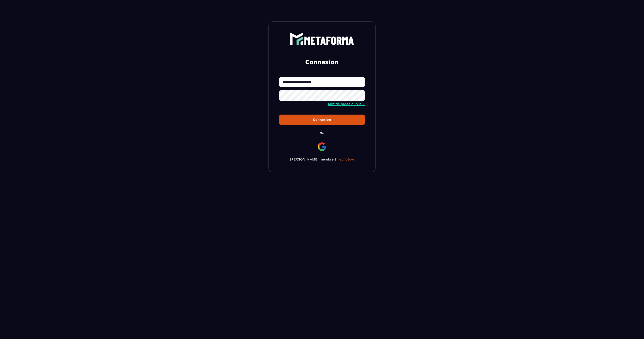  Describe the element at coordinates (346, 159) in the screenshot. I see `a: Inscription` at that location.